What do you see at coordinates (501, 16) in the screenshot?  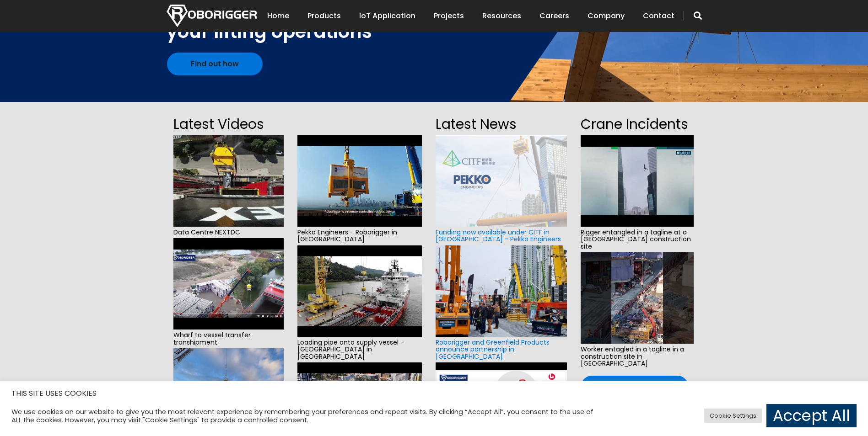 I see `a: Resources` at bounding box center [501, 16].